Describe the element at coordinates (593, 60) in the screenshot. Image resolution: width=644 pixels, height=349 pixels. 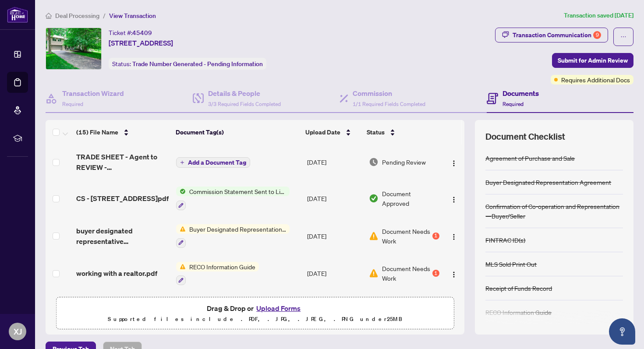
I see `span: Submit for Admin Review` at that location.